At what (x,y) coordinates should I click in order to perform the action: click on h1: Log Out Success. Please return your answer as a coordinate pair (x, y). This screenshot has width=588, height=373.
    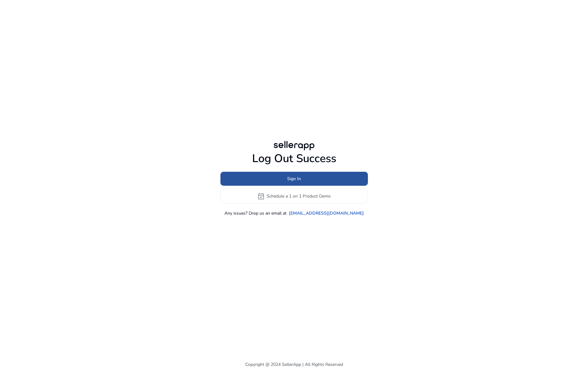
    Looking at the image, I should click on (294, 158).